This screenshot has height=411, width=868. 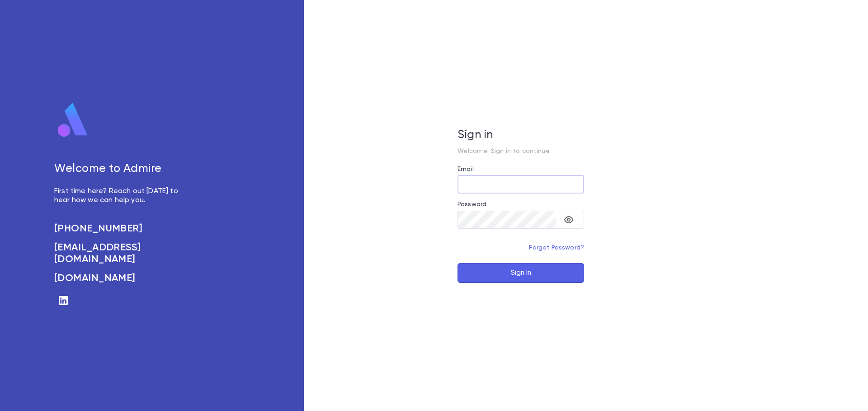 I want to click on img: logo, so click(x=73, y=120).